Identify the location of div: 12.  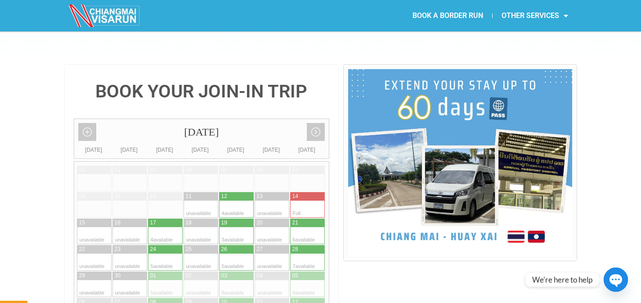
(224, 196).